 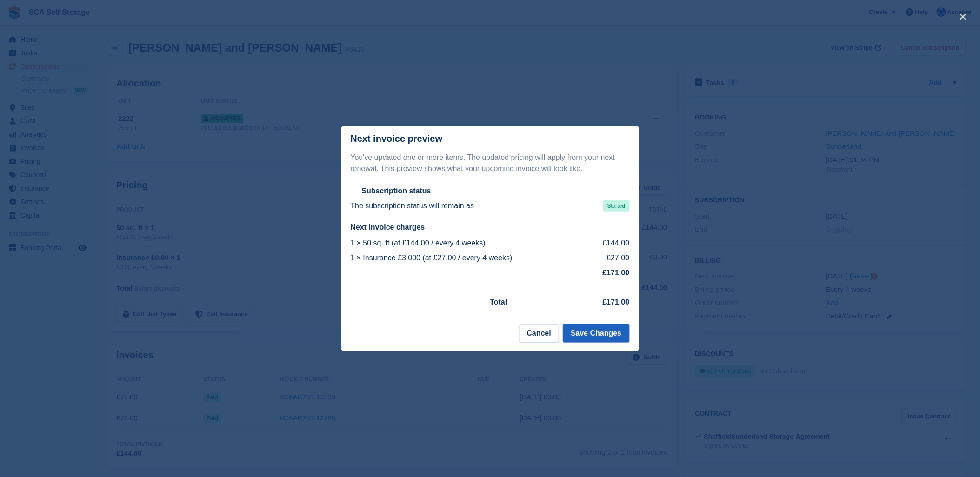 I want to click on td: 1 × 50 sq. ft (at £144.00 / every 4 weeks), so click(x=471, y=243).